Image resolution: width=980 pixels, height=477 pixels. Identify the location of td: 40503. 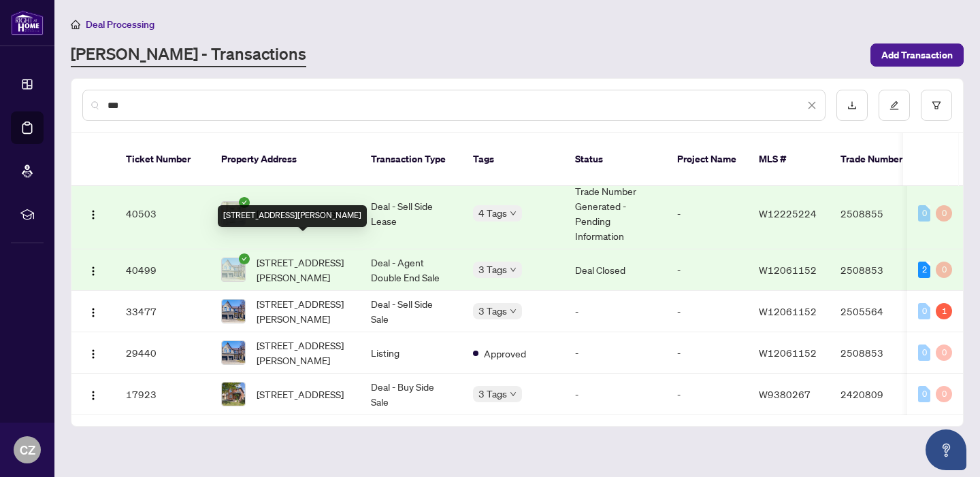
(162, 214).